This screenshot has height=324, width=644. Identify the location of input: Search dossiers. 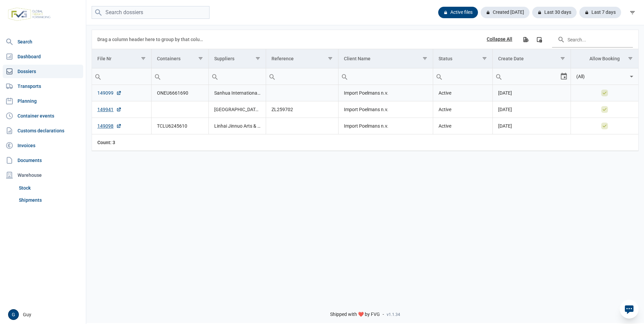
(151, 13).